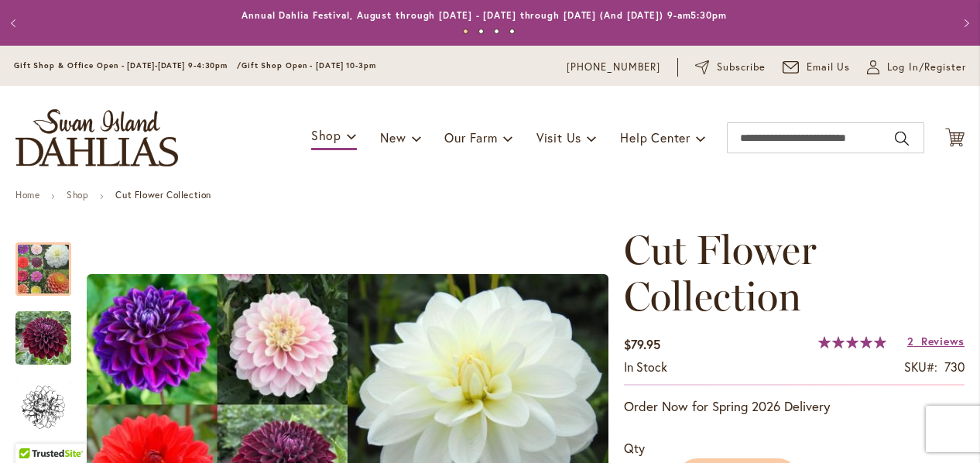  I want to click on a: store logo, so click(96, 138).